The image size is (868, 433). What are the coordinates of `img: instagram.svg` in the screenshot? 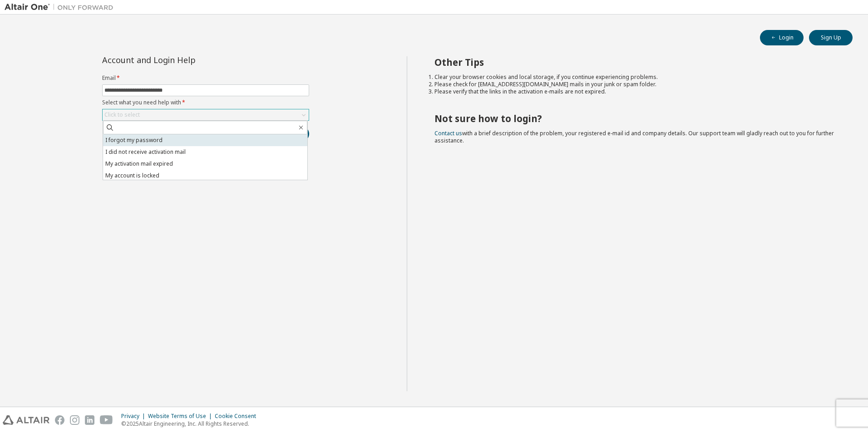 It's located at (75, 420).